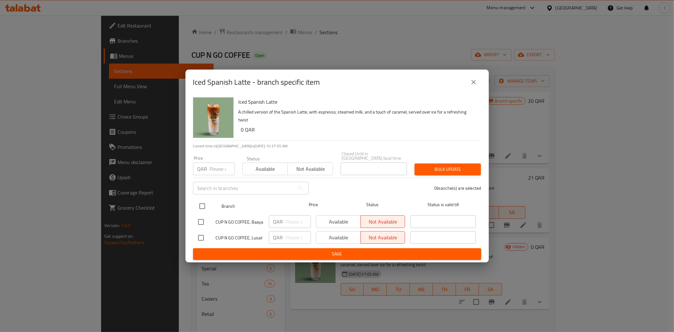 This screenshot has width=674, height=332. What do you see at coordinates (265, 169) in the screenshot?
I see `span: Available` at bounding box center [265, 169].